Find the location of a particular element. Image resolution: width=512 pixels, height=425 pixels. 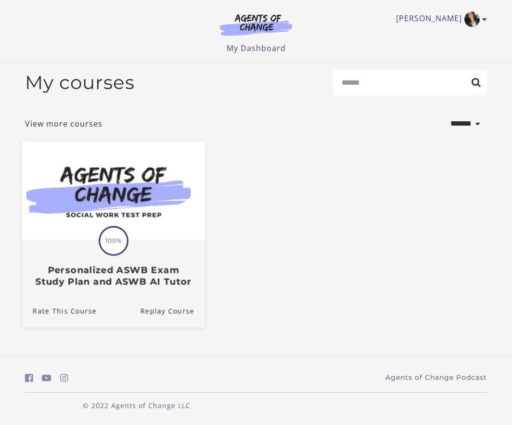

a: Toggle menu is located at coordinates (439, 19).